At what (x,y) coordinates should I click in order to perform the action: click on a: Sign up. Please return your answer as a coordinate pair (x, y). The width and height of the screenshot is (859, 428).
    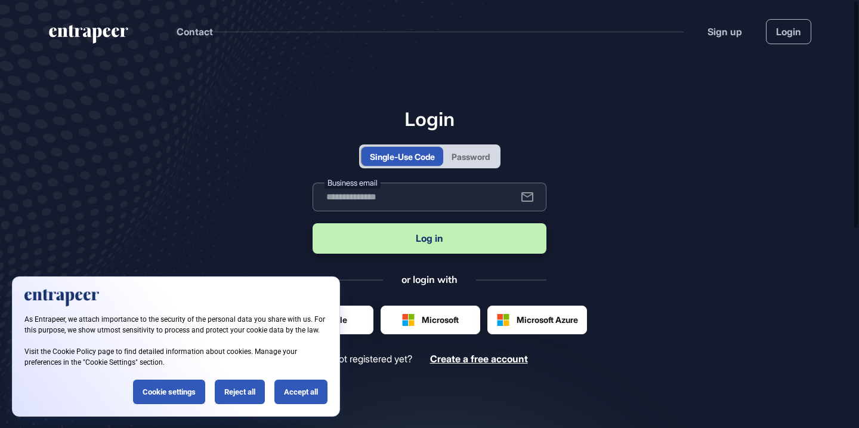
    Looking at the image, I should click on (725, 32).